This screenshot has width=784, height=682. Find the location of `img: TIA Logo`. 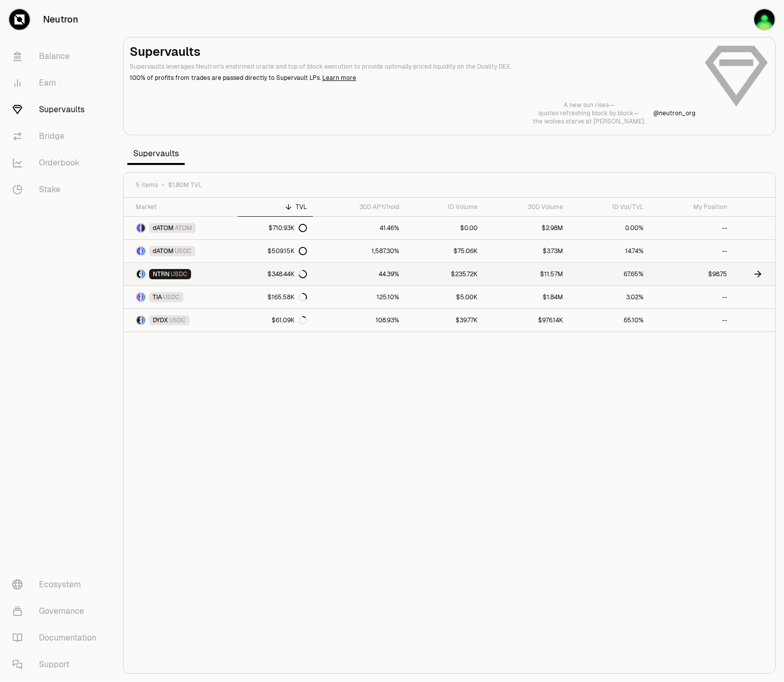

img: TIA Logo is located at coordinates (138, 298).